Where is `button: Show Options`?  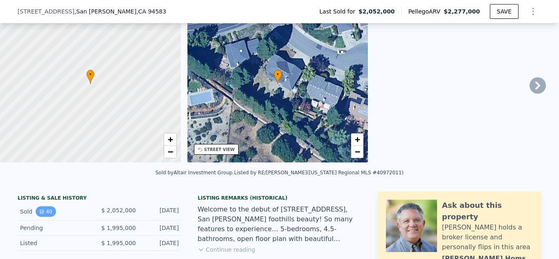 button: Show Options is located at coordinates (534, 11).